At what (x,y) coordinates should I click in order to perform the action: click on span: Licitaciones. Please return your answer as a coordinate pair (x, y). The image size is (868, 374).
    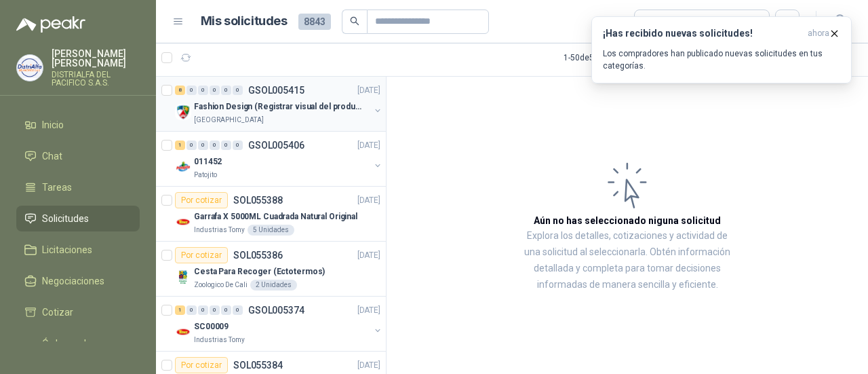
    Looking at the image, I should click on (68, 250).